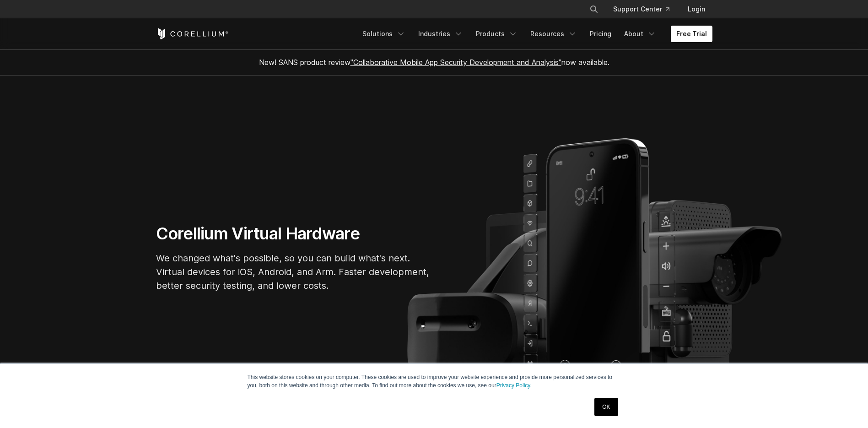 The height and width of the screenshot is (428, 868). What do you see at coordinates (594, 9) in the screenshot?
I see `button: Search` at bounding box center [594, 9].